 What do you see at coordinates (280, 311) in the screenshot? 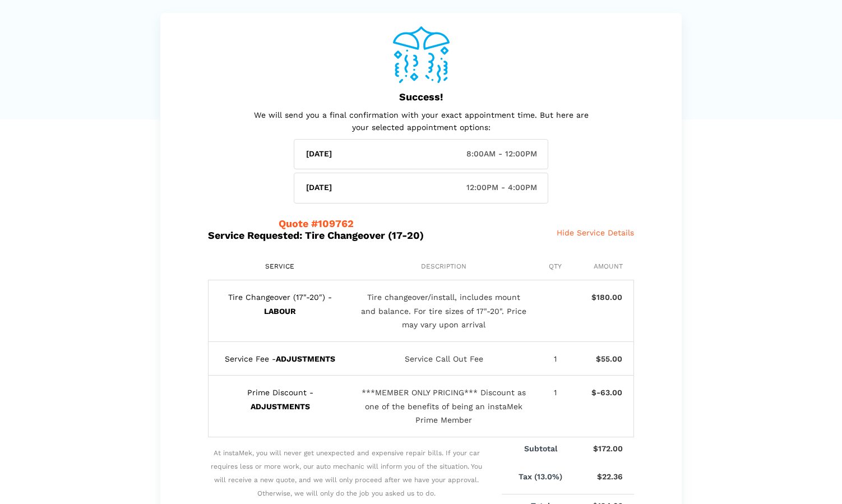
I see `div: Tire Changeover (17"-20") -` at bounding box center [280, 311].